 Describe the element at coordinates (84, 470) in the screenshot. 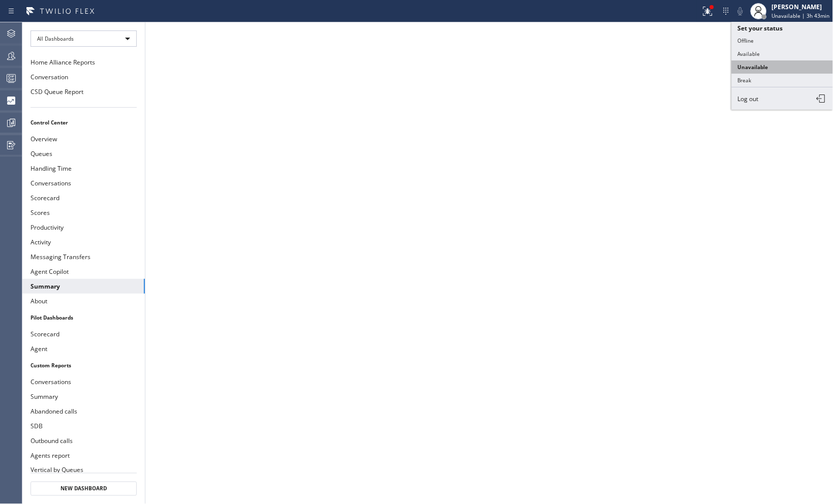

I see `button: Vertical by Queues` at that location.